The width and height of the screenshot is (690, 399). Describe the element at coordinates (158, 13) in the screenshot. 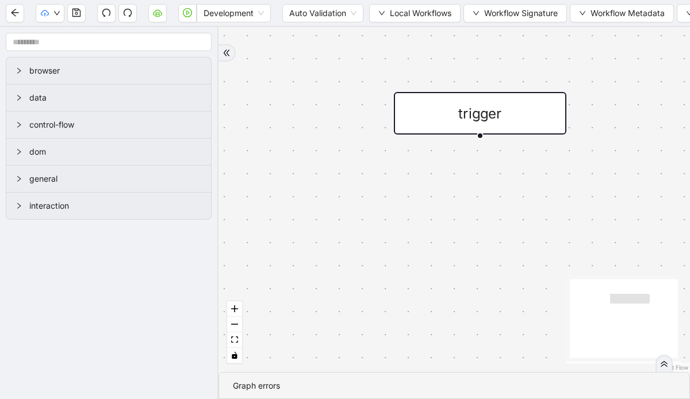

I see `span: cloud-server` at that location.